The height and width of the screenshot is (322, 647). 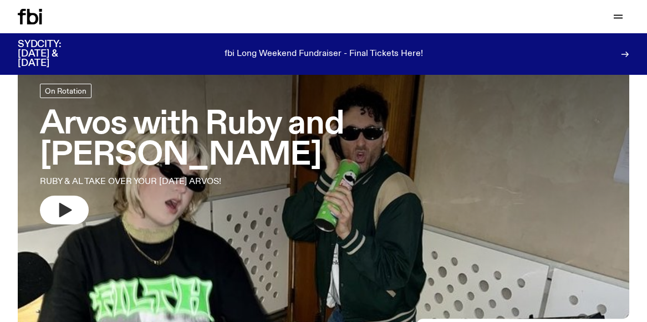 I want to click on a: On Rotation, so click(x=65, y=91).